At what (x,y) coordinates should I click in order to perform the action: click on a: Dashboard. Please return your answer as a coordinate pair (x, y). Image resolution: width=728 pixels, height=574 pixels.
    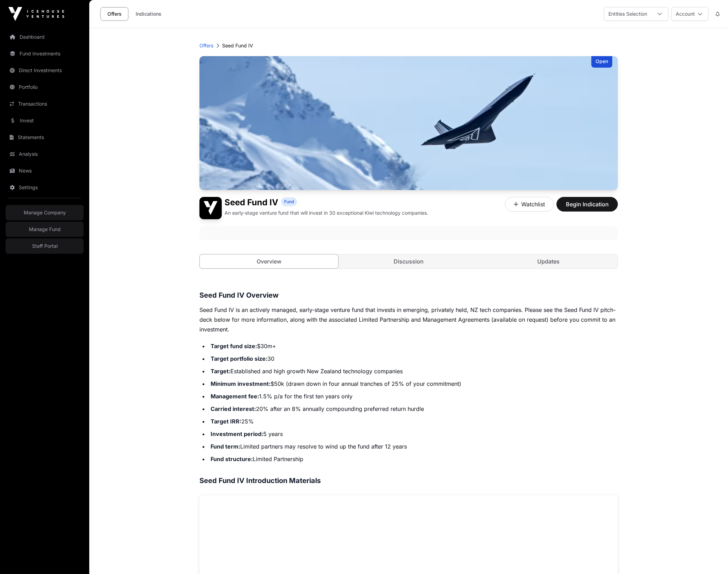
    Looking at the image, I should click on (45, 37).